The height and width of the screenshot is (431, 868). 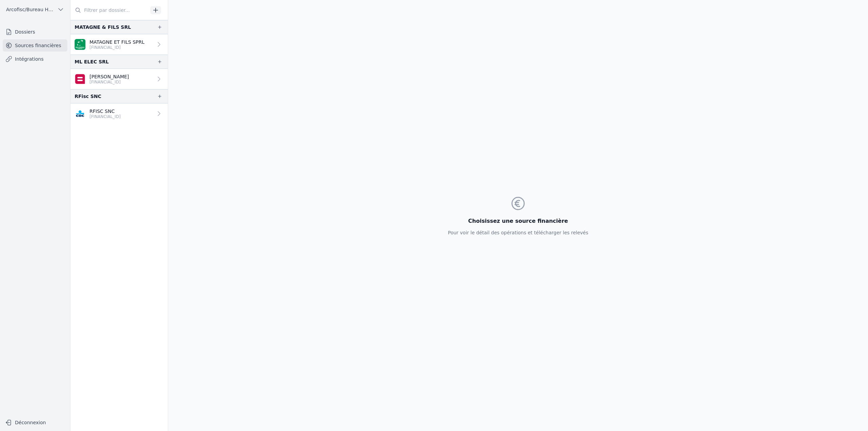 I want to click on button: Déconnexion, so click(x=35, y=423).